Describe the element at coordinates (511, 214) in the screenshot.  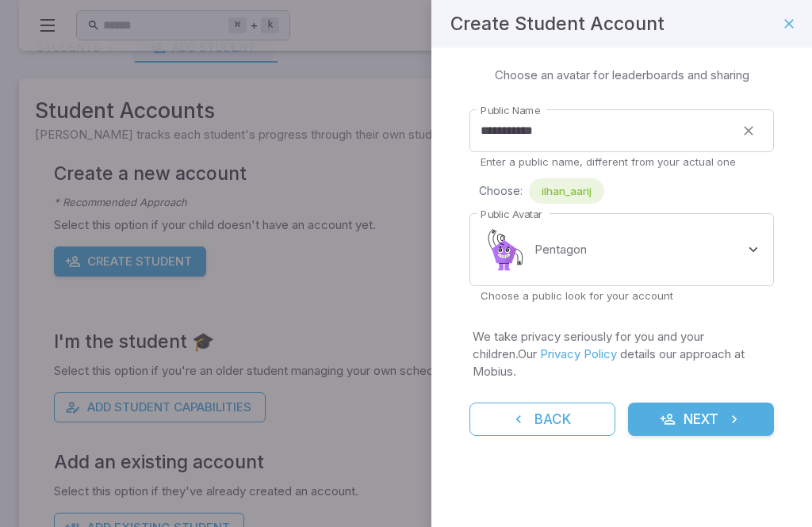
I see `label: Public Avatar` at that location.